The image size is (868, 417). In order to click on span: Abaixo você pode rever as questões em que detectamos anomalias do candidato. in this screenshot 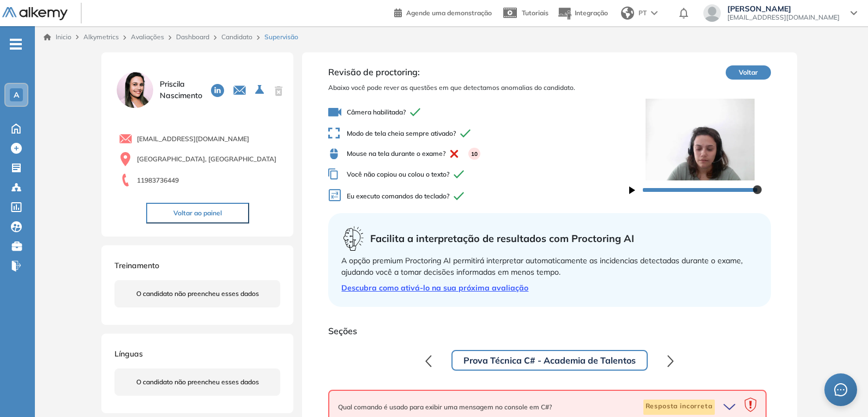, I will do `click(478, 88)`.